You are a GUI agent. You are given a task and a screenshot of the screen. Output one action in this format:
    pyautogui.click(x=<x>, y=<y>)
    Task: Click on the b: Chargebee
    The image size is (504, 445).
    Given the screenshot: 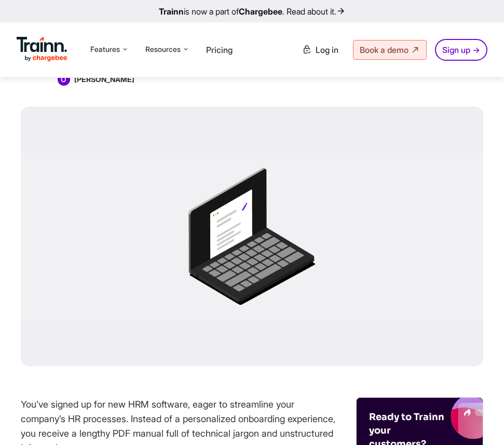 What is the action you would take?
    pyautogui.click(x=261, y=11)
    